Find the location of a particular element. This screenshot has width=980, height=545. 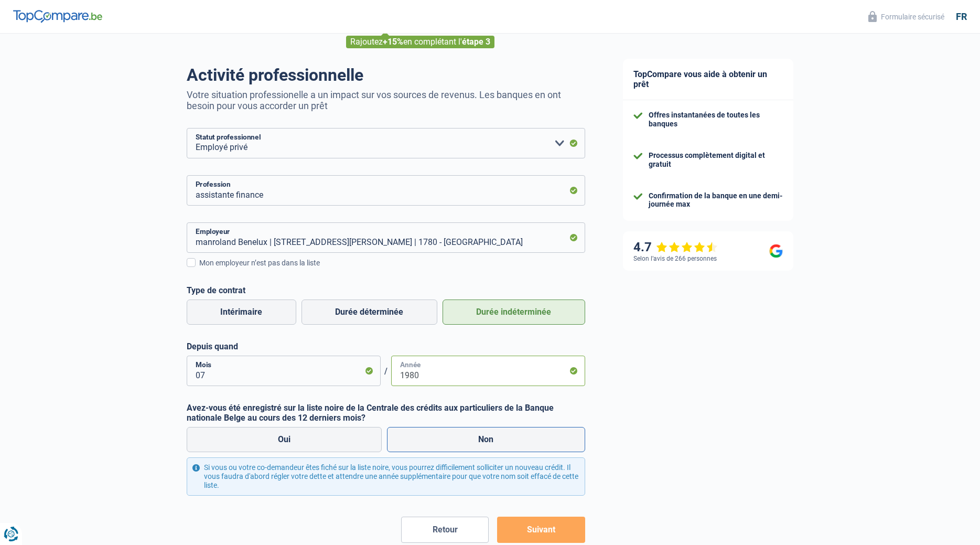

label: Avez-vous été enregistré sur la liste noire de la Centrale des crédits aux particuliers de la Ban... is located at coordinates (386, 413).